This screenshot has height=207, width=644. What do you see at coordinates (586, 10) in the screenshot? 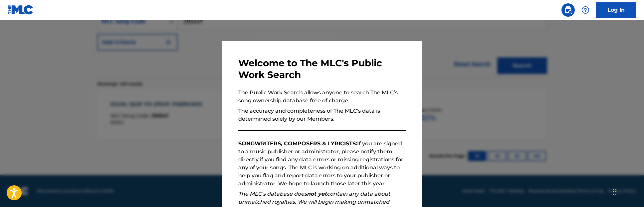
I see `img: help` at bounding box center [586, 10].